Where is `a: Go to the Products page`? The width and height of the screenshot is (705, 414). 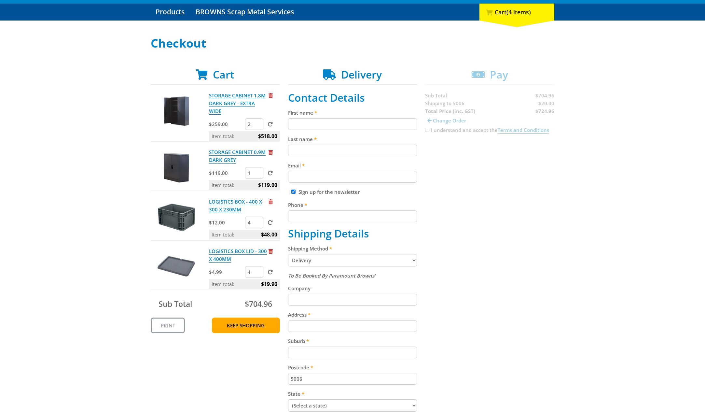
a: Go to the Products page is located at coordinates (170, 12).